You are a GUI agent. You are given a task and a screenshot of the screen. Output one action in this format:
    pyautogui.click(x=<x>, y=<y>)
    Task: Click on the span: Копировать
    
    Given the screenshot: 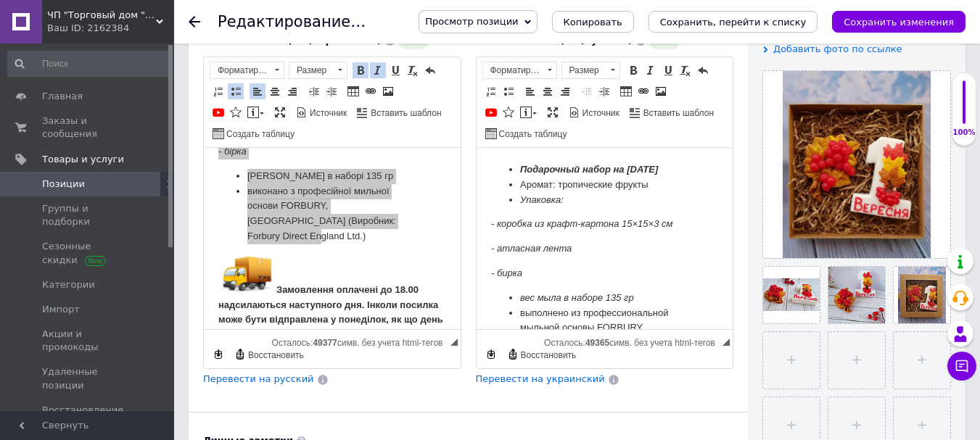 What is the action you would take?
    pyautogui.click(x=593, y=22)
    